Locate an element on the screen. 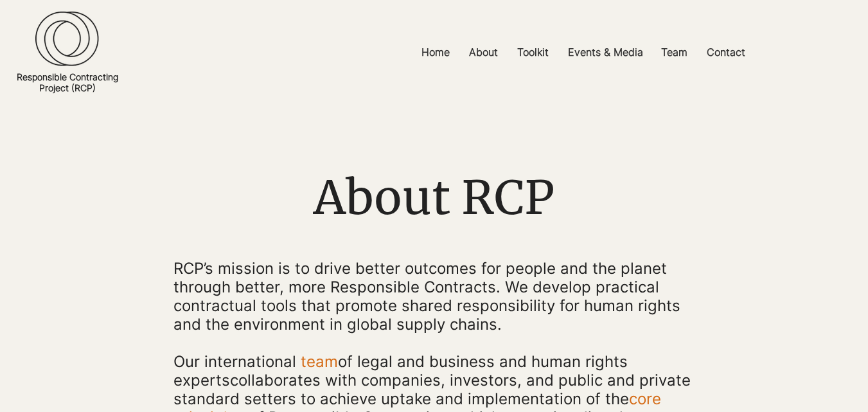  span: Our international is located at coordinates (234, 361).